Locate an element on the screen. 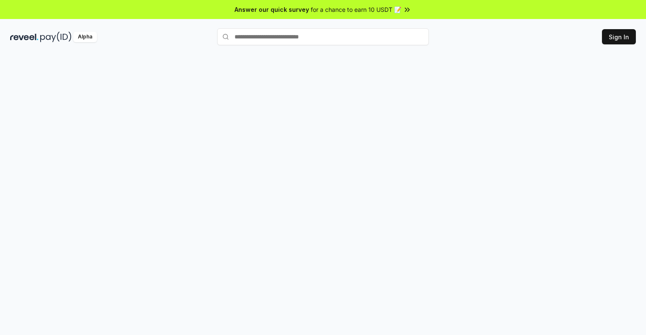 The image size is (646, 335). span: for a chance to earn 10 USDT 📝 is located at coordinates (356, 9).